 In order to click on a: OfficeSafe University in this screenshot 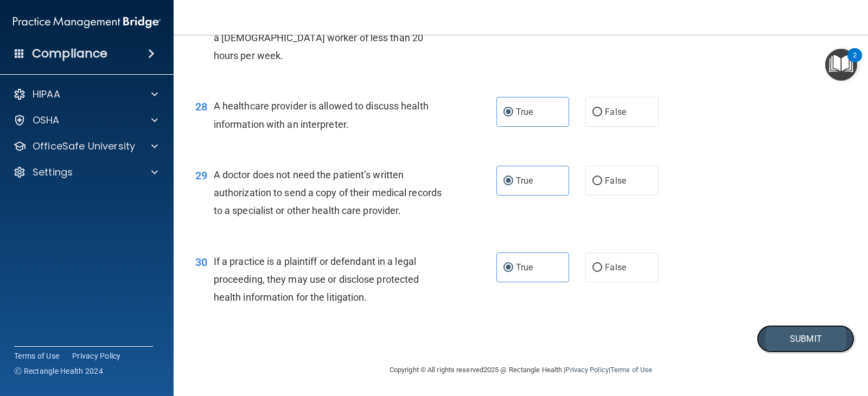, I will do `click(85, 146)`.